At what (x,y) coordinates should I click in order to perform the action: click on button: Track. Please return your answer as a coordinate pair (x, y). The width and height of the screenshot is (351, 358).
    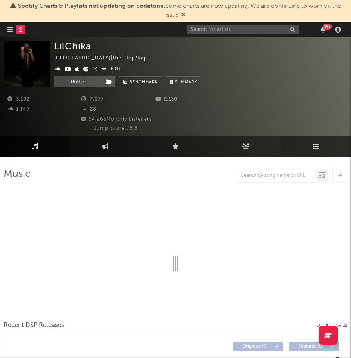
    Looking at the image, I should click on (77, 82).